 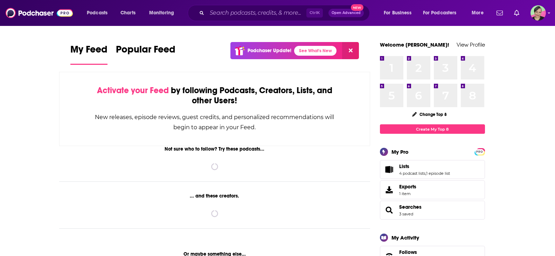 What do you see at coordinates (405, 237) in the screenshot?
I see `div: My Activity` at bounding box center [405, 237].